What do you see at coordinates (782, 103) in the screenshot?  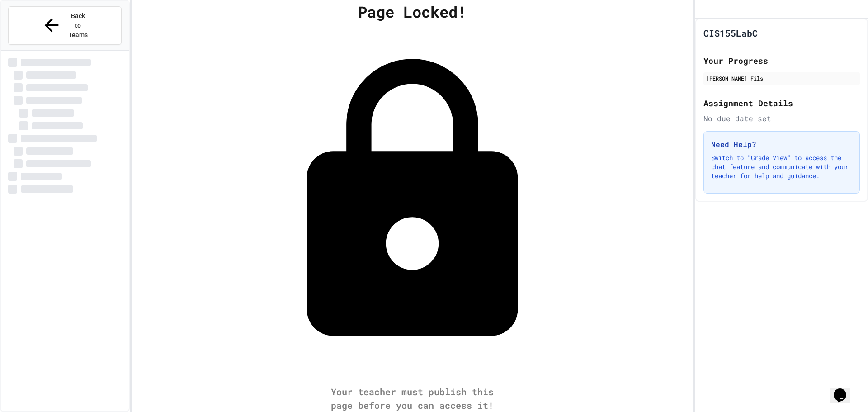 I see `h2: Assignment Details` at bounding box center [782, 103].